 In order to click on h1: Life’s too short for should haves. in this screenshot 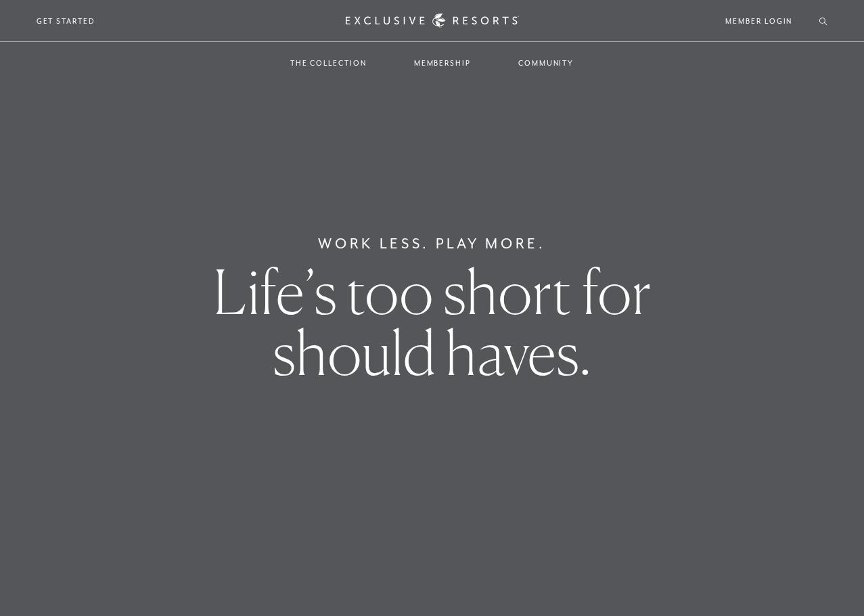, I will do `click(432, 322)`.